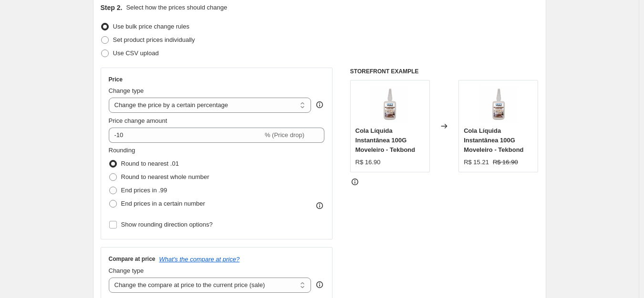  What do you see at coordinates (154, 39) in the screenshot?
I see `span: Set product prices individually` at bounding box center [154, 39].